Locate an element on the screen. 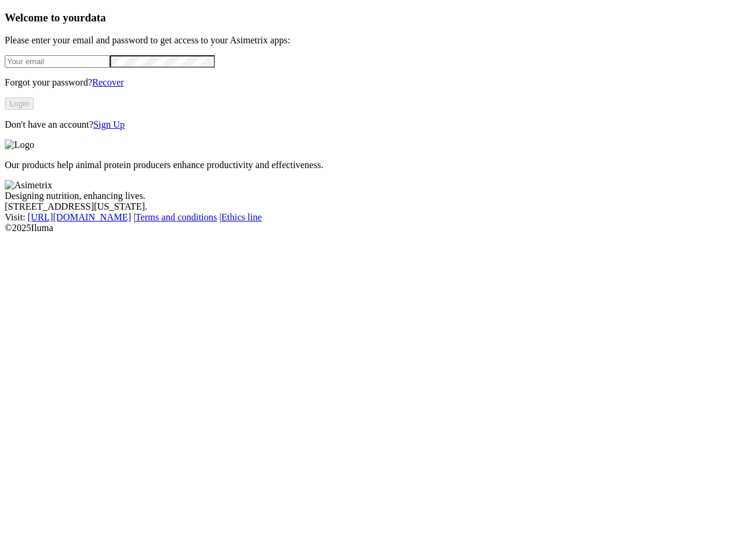 The image size is (756, 534). img: Asimetrix is located at coordinates (29, 186).